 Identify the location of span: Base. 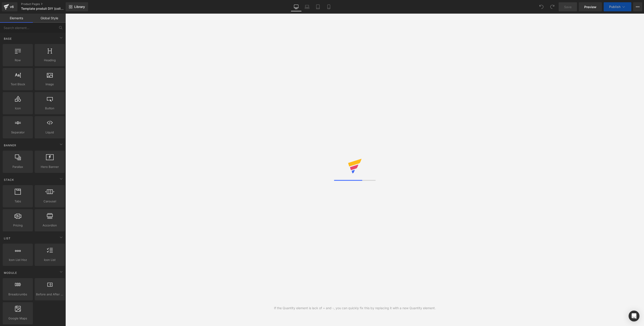
(8, 38).